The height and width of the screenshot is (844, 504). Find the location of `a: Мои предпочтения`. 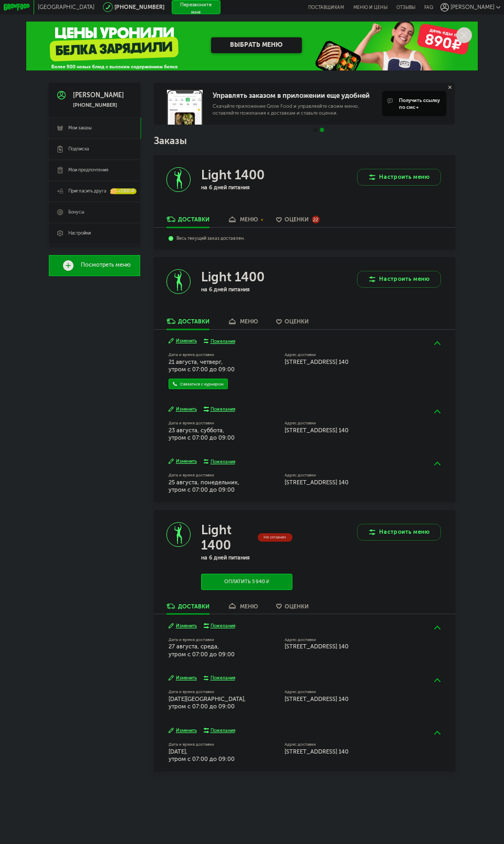

a: Мои предпочтения is located at coordinates (94, 170).